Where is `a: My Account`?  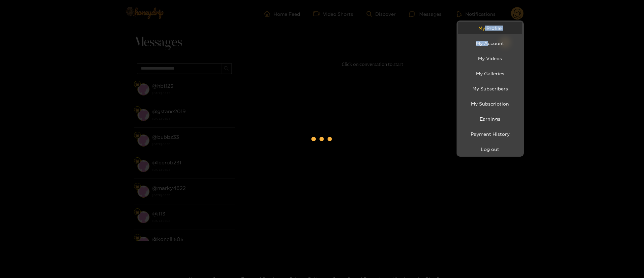
a: My Account is located at coordinates (490, 43).